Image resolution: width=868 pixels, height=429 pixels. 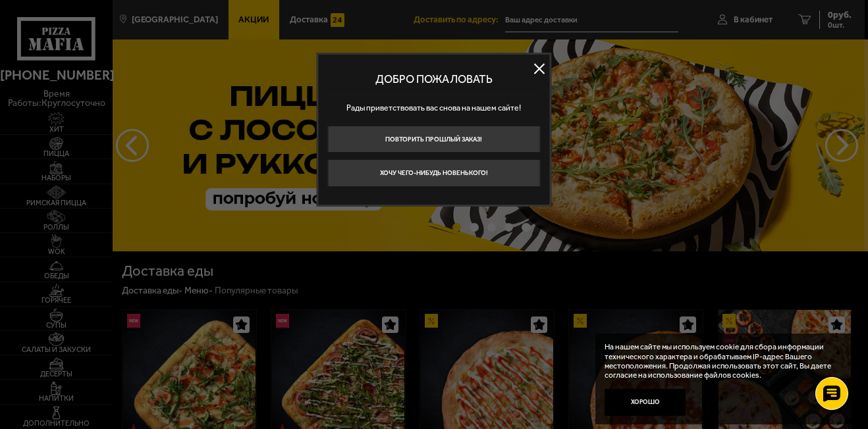 What do you see at coordinates (722, 361) in the screenshot?
I see `p: На нашем сайте мы используем cookie для сбора информации технического характера и обрабатываем IP...` at bounding box center [722, 361].